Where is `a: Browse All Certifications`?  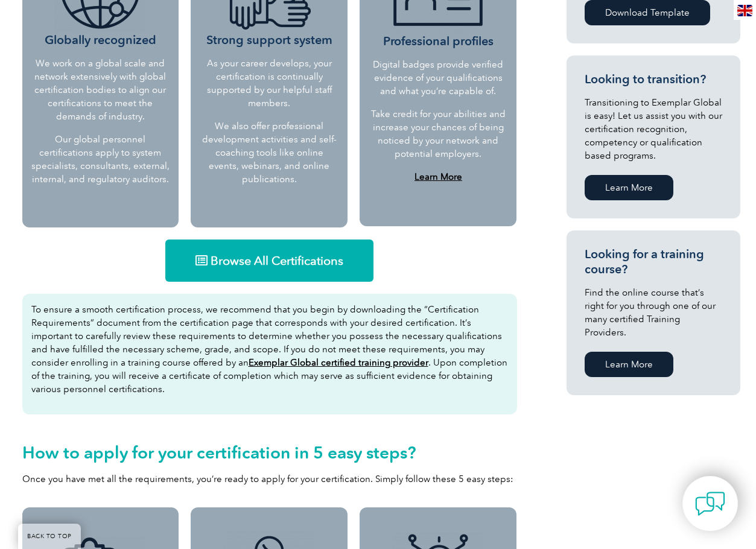
a: Browse All Certifications is located at coordinates (269, 260).